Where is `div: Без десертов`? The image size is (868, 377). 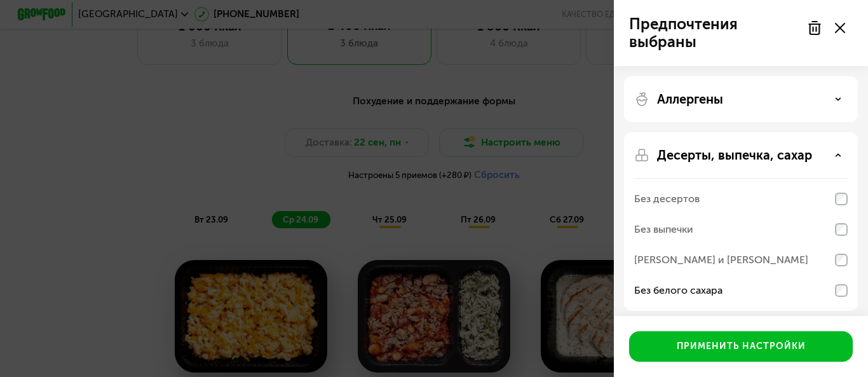
div: Без десертов is located at coordinates (667, 199).